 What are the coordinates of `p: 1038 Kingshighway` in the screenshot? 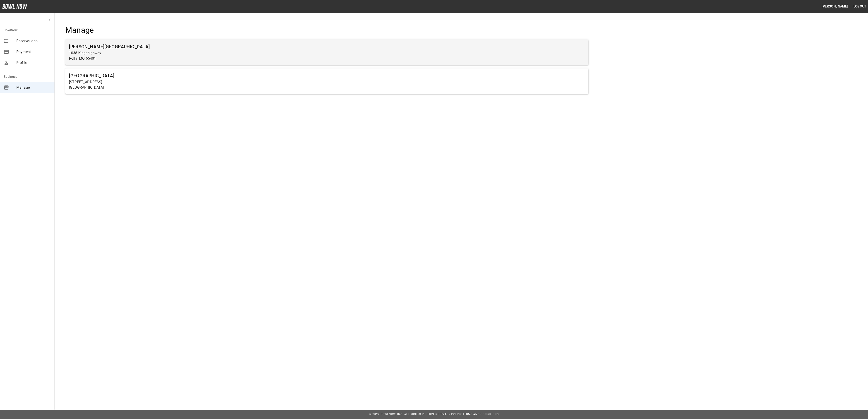 It's located at (327, 53).